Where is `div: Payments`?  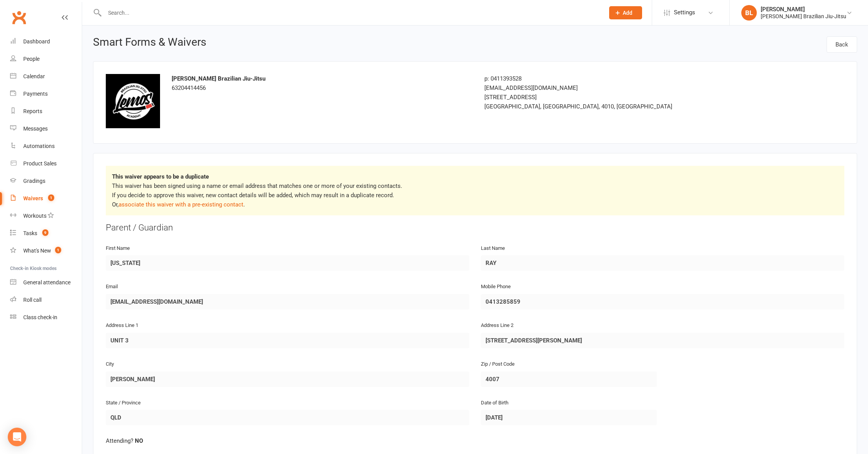 div: Payments is located at coordinates (35, 94).